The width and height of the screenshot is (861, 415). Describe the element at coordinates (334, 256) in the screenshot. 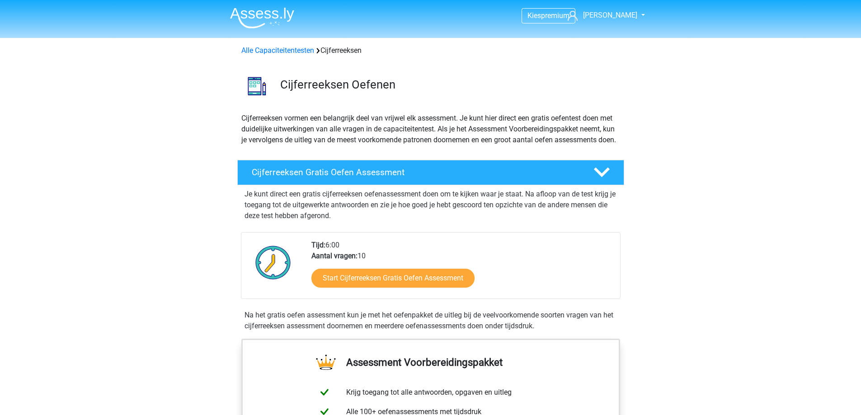

I see `b: Aantal vragen:` at that location.